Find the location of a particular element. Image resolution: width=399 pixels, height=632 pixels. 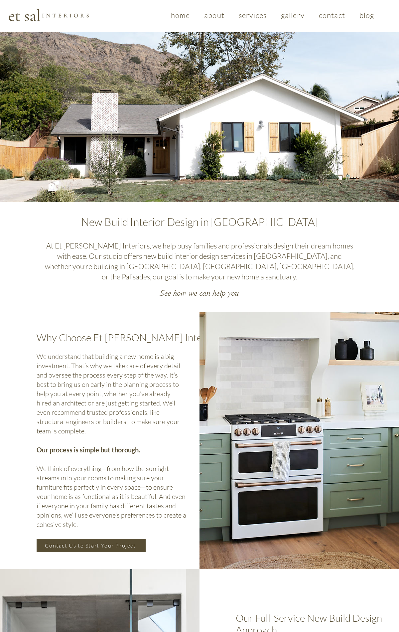

nav: Site is located at coordinates (273, 15).